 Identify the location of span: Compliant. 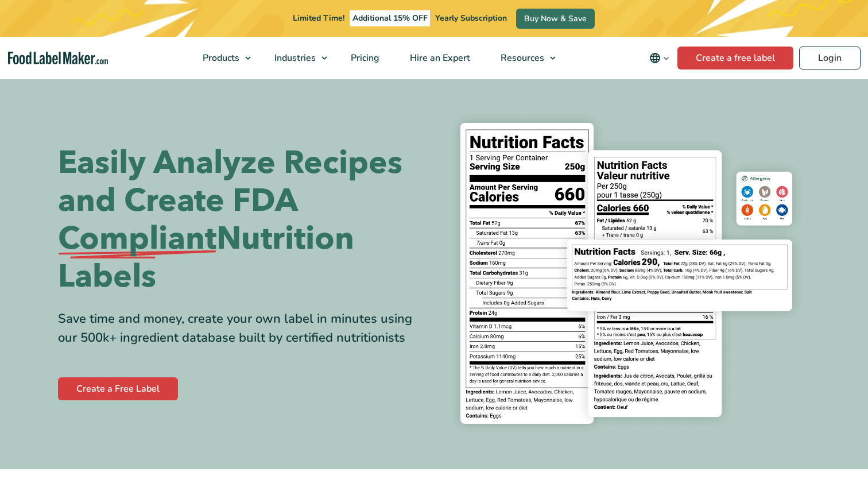
(137, 239).